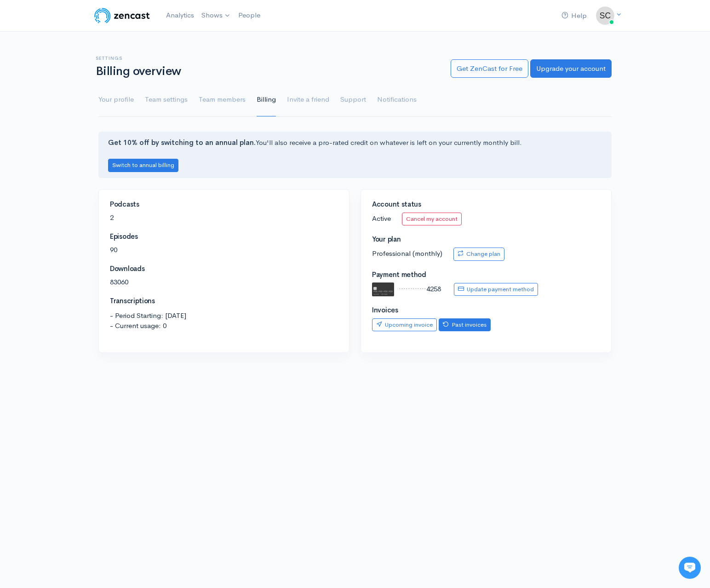 Image resolution: width=710 pixels, height=588 pixels. What do you see at coordinates (486, 239) in the screenshot?
I see `h4: Your plan` at bounding box center [486, 239].